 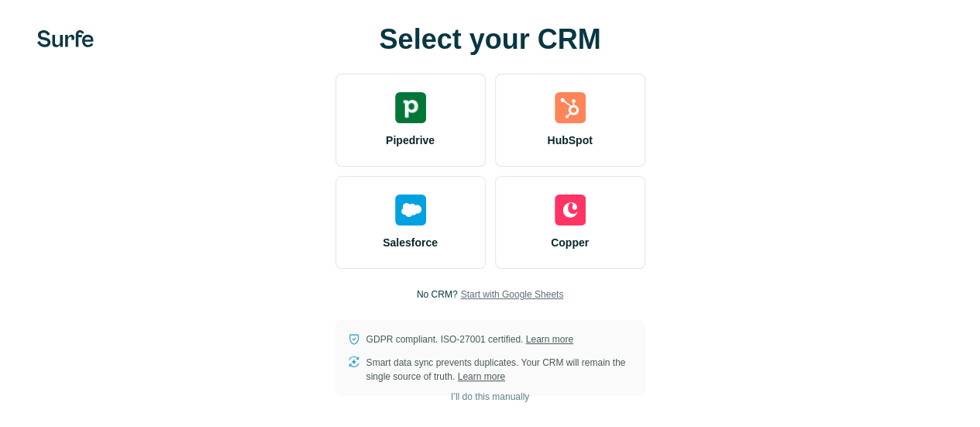 I want to click on p: Smart data sync prevents duplicates. Your CRM will remain the single source of truth., so click(x=500, y=370).